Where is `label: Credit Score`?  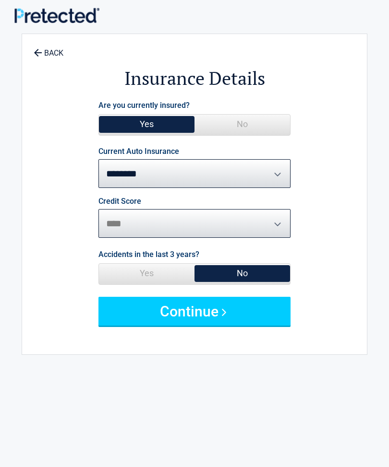
label: Credit Score is located at coordinates (119, 201).